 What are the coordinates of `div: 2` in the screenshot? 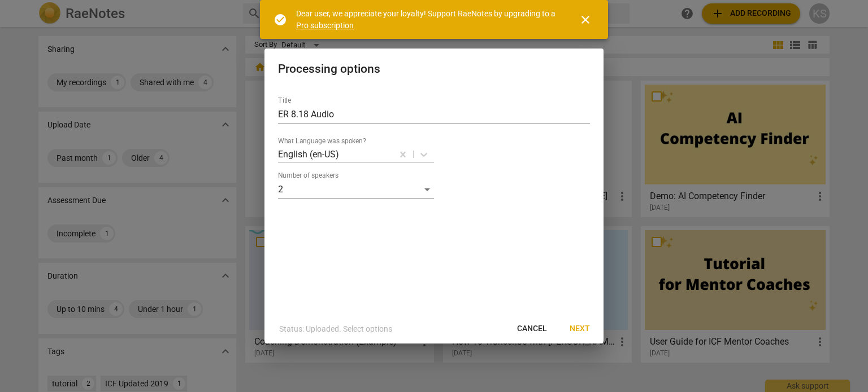 It's located at (356, 190).